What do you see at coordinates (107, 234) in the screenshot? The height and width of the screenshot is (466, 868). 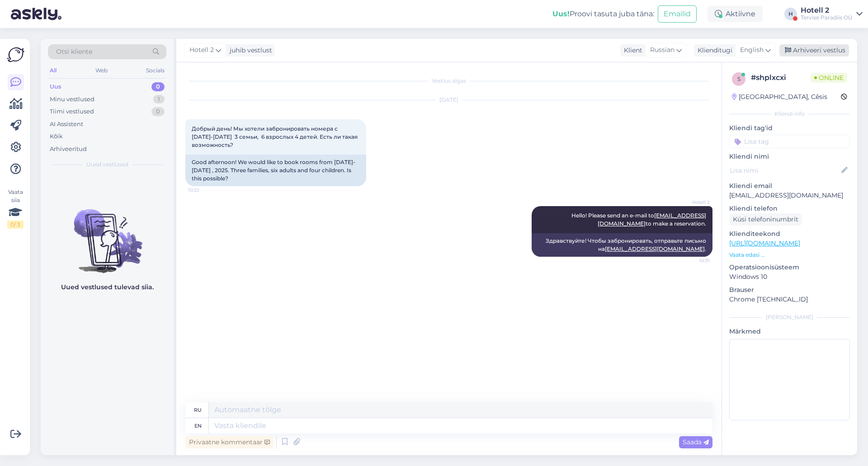 I see `img: No chats` at bounding box center [107, 234].